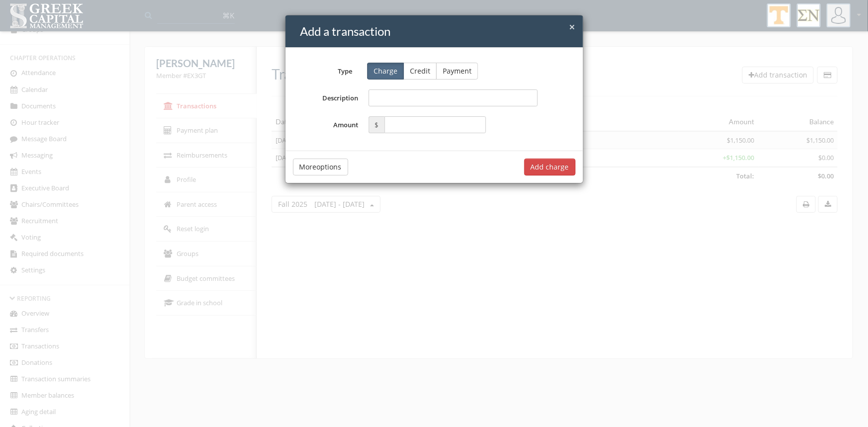 The image size is (868, 427). I want to click on label: Description, so click(328, 98).